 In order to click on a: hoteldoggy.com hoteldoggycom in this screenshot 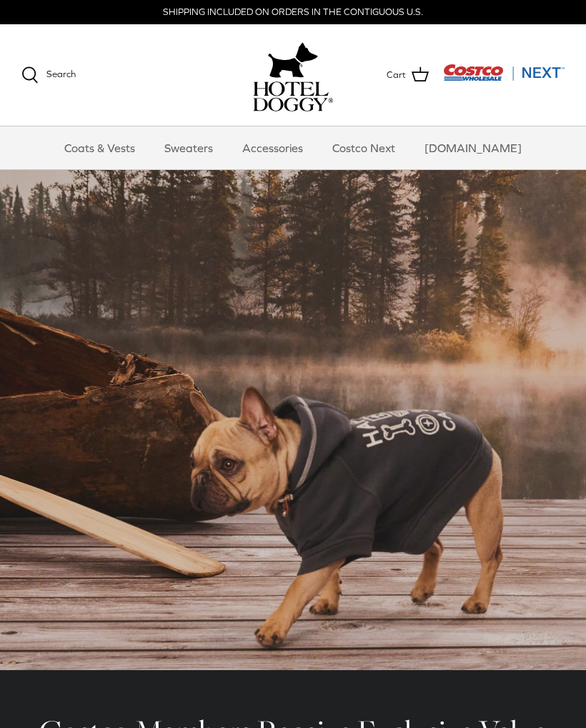, I will do `click(293, 75)`.